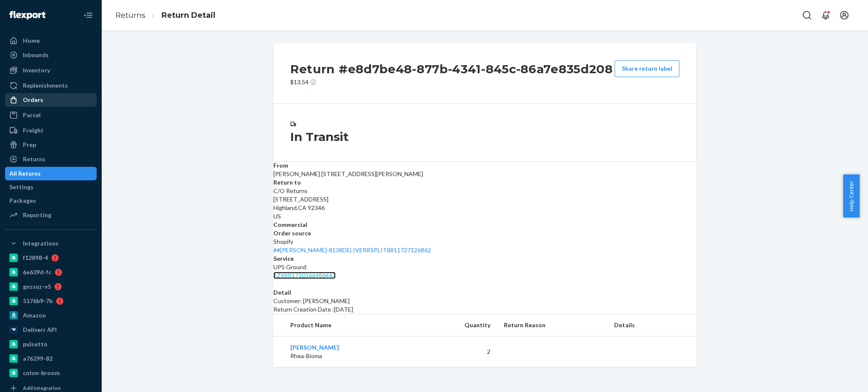 The image size is (868, 392). What do you see at coordinates (22, 201) in the screenshot?
I see `div: Packages` at bounding box center [22, 201].